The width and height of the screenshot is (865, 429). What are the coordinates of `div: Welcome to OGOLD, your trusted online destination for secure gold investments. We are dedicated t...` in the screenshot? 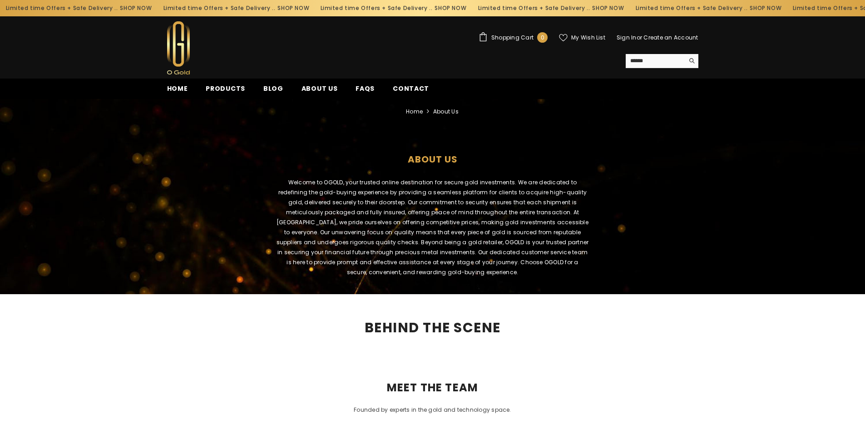 It's located at (433, 232).